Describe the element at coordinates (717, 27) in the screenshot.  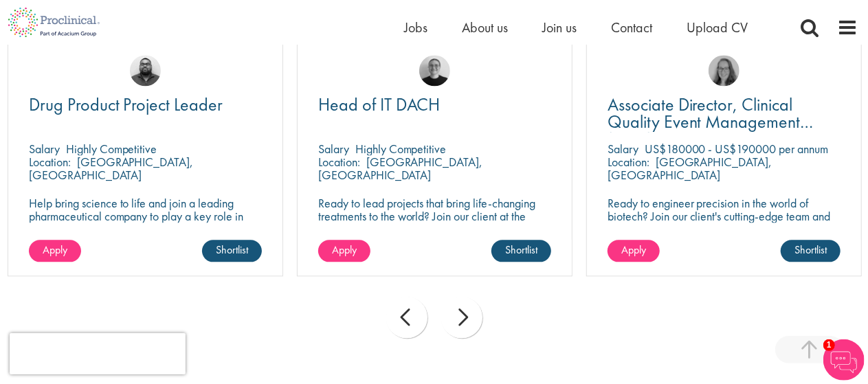
I see `span: Upload CV` at that location.